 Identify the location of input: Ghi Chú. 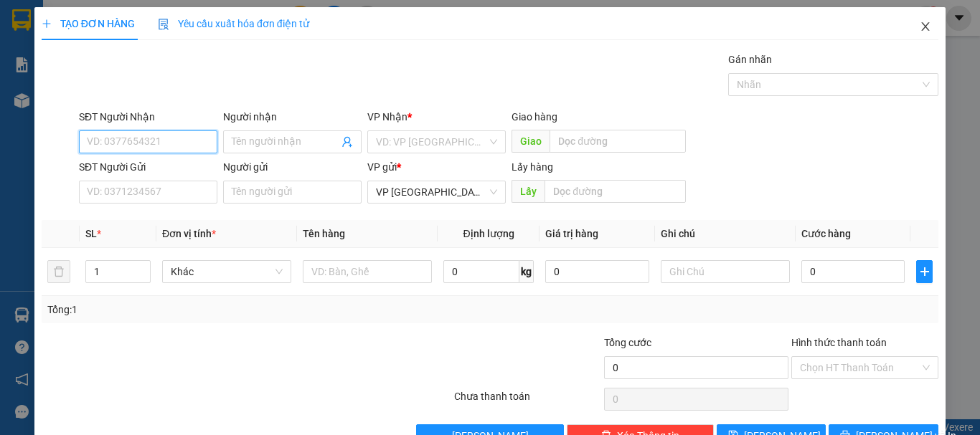
(725, 272).